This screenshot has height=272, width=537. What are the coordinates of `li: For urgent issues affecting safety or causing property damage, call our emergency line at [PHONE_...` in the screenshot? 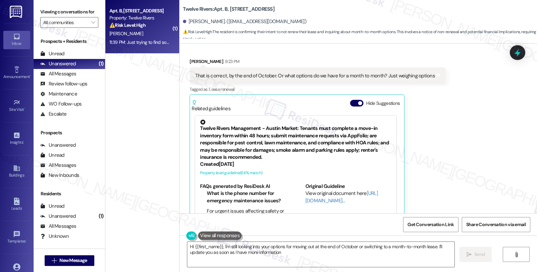 It's located at (246, 222).